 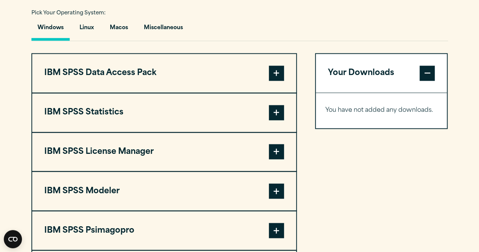 I want to click on button: Miscellaneous, so click(x=163, y=30).